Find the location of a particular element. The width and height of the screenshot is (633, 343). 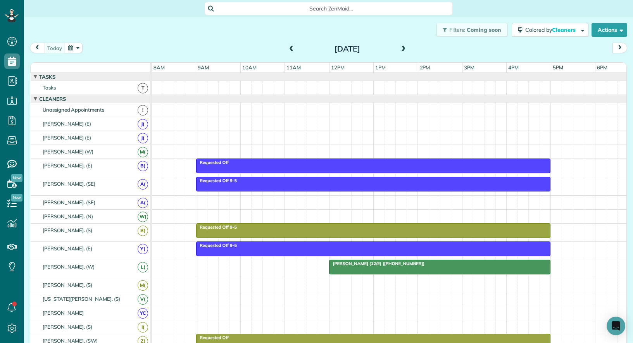

span: V( is located at coordinates (143, 299).